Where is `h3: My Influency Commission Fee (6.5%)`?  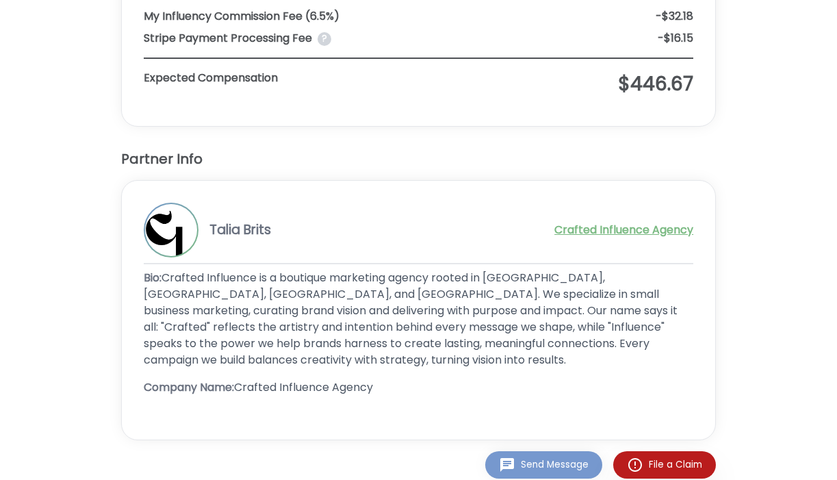
h3: My Influency Commission Fee (6.5%) is located at coordinates (242, 16).